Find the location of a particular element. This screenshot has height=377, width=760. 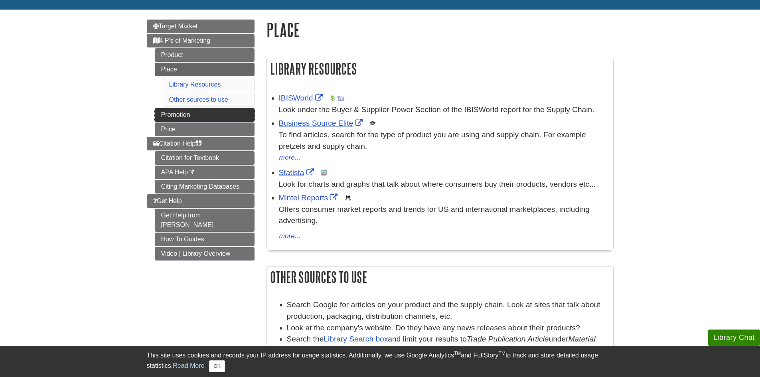

a: Product is located at coordinates (205, 55).